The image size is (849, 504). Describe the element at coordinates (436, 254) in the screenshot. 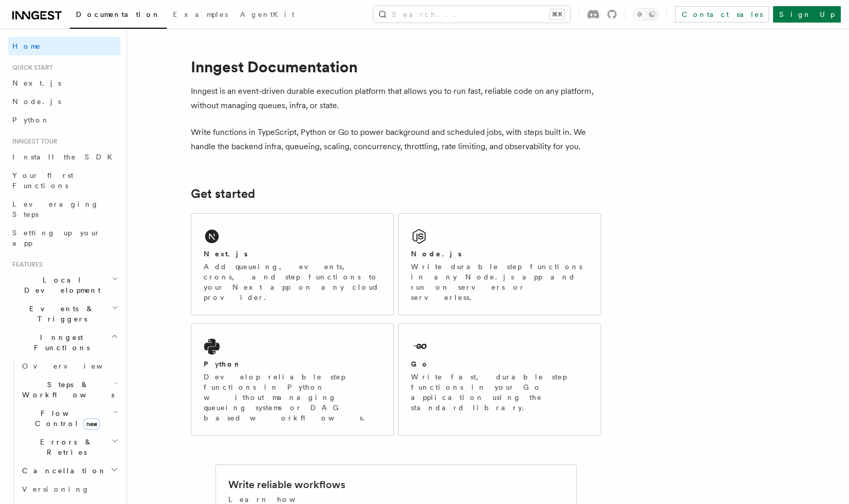

I see `h2: Node.js` at that location.